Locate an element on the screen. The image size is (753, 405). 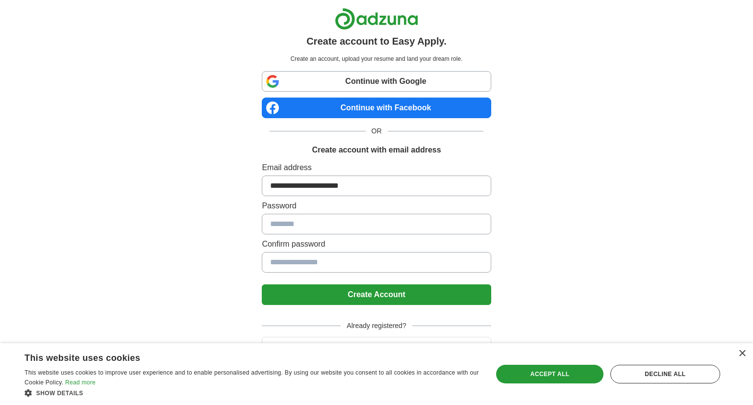
label: Email address is located at coordinates (376, 168).